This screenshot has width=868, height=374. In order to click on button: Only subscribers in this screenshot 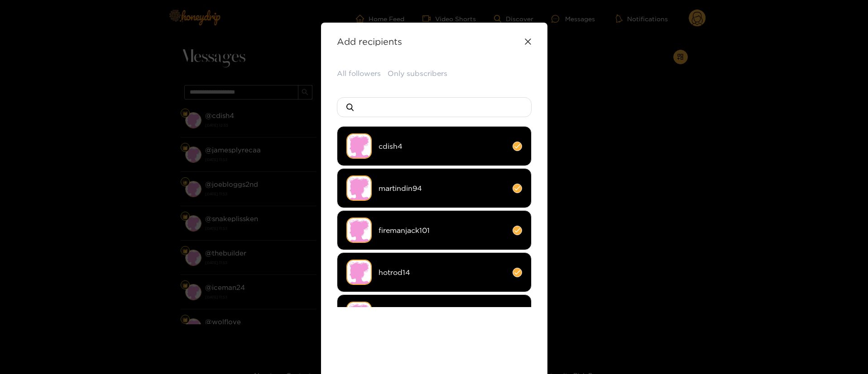, I will do `click(418, 74)`.